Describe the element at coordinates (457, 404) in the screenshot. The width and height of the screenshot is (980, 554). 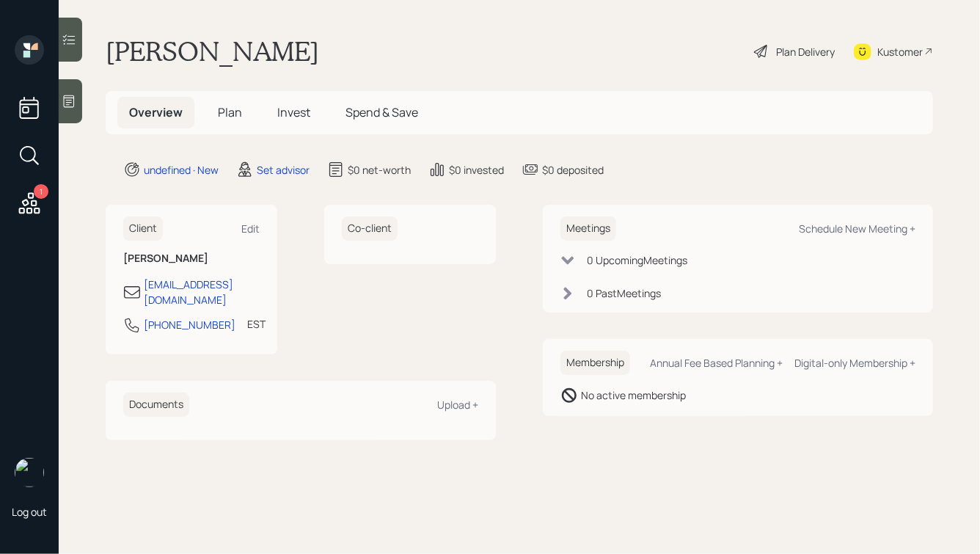
I see `div: Upload +` at that location.